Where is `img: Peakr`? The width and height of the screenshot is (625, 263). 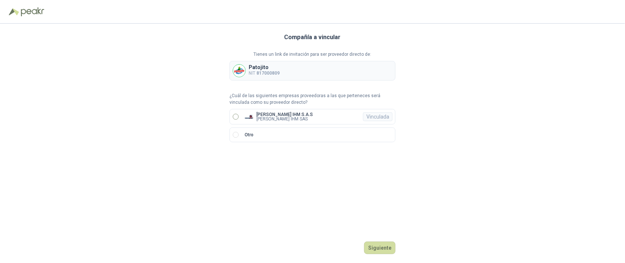 img: Peakr is located at coordinates (32, 12).